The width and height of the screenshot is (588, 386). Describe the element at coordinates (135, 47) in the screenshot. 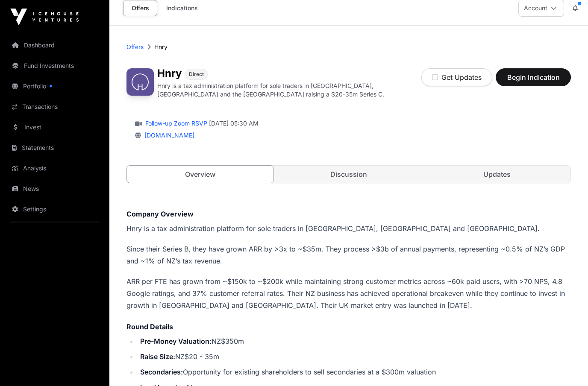

I see `p: Offers` at that location.